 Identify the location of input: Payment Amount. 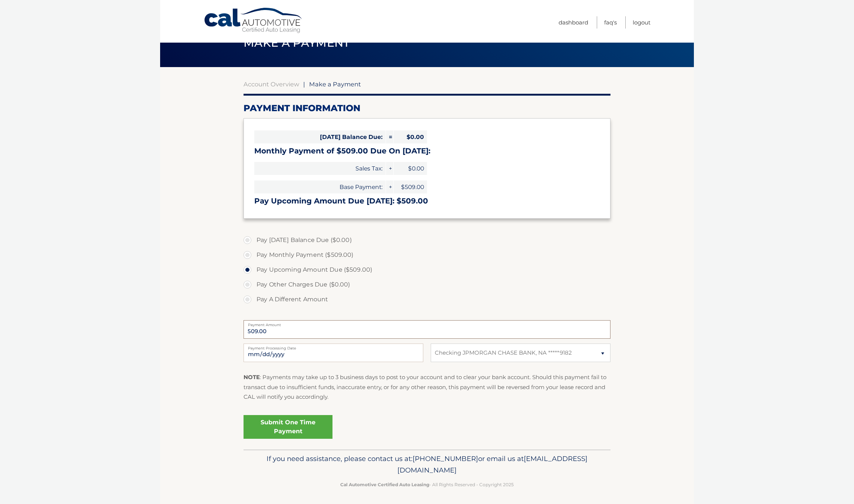
(427, 329).